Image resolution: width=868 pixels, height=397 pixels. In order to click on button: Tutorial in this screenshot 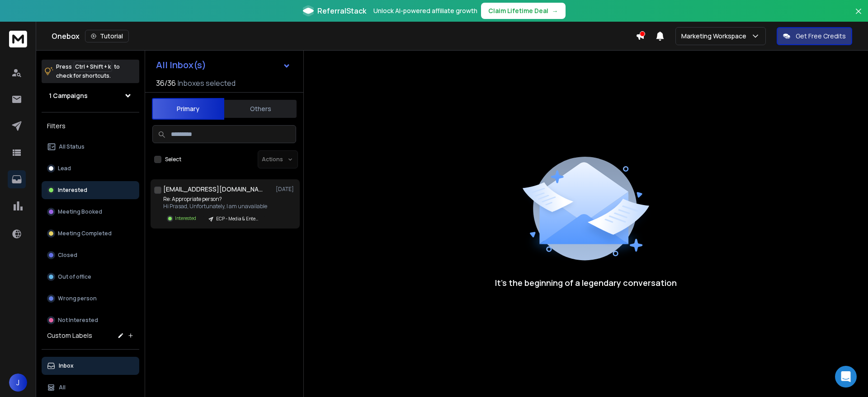, I will do `click(107, 36)`.